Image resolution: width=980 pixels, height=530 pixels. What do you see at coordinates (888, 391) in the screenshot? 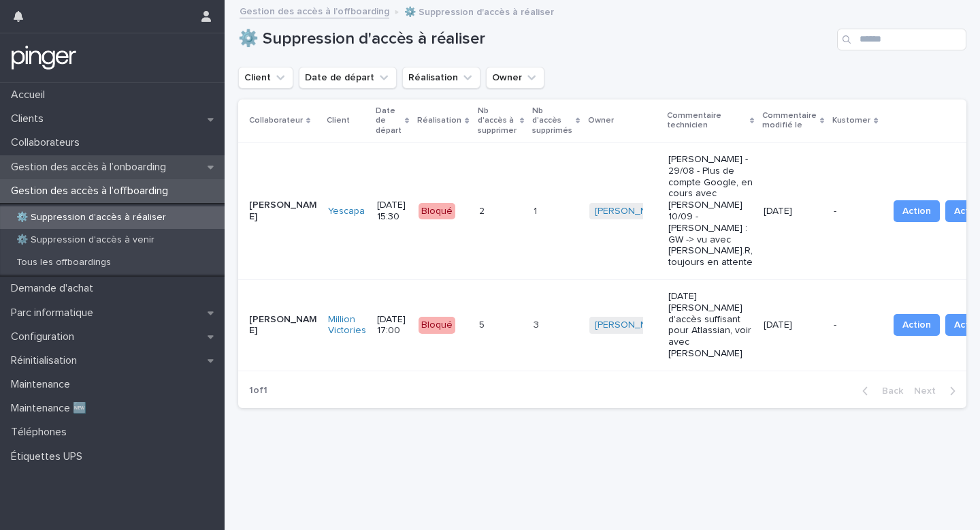
I see `span: Back` at bounding box center [888, 391].